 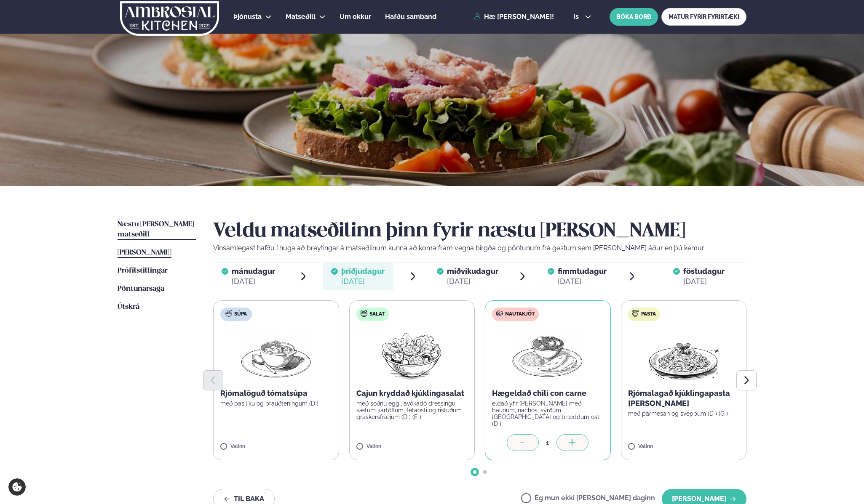 I want to click on span: Útskrá, so click(x=129, y=307).